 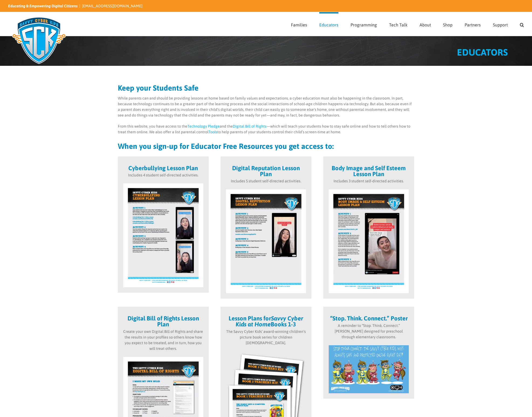 What do you see at coordinates (500, 25) in the screenshot?
I see `span: Support` at bounding box center [500, 25].